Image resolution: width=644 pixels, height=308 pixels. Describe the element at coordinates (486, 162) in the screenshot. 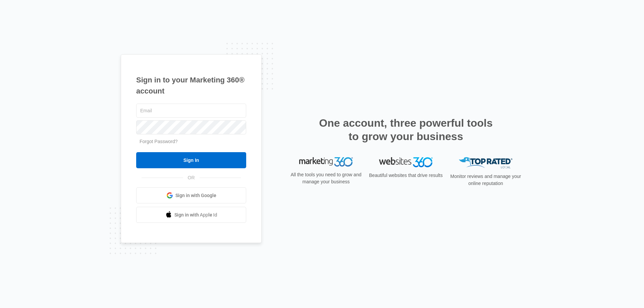

I see `img: Top Rated Local` at that location.